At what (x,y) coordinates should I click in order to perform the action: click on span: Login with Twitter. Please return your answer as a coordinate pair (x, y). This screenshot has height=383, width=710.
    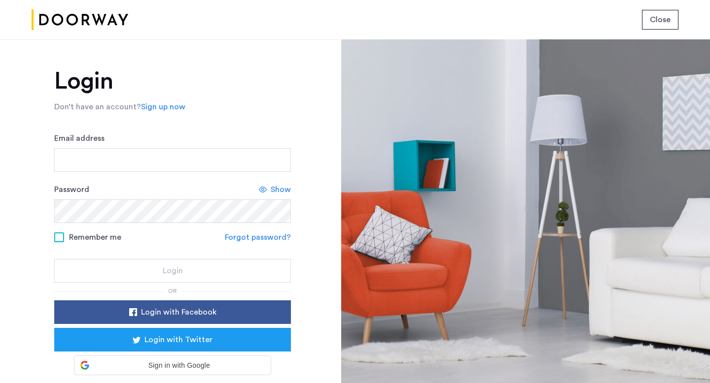
    Looking at the image, I should click on (178, 340).